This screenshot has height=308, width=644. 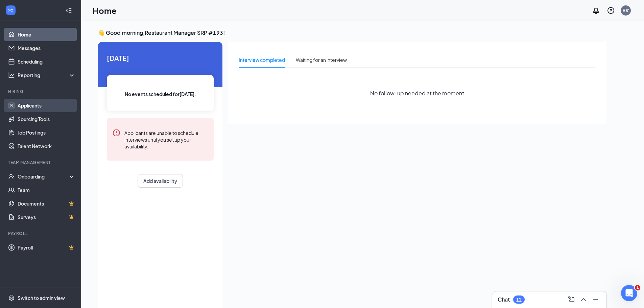 I want to click on div: Hiring, so click(x=41, y=91).